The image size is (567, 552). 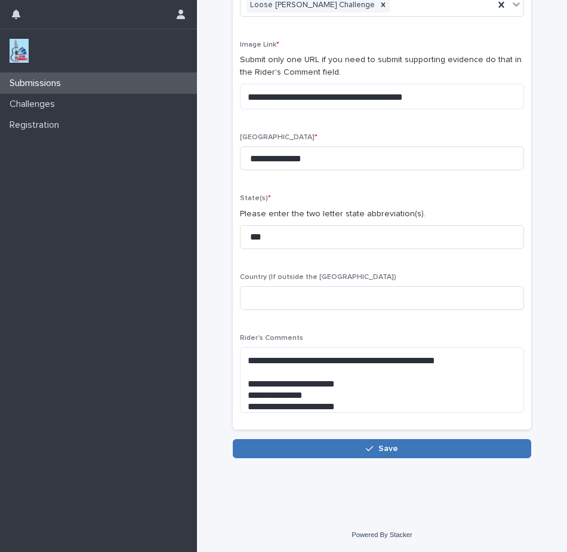 What do you see at coordinates (19, 51) in the screenshot?
I see `img: jxsLJbdS1eYBI7rVAS4p` at bounding box center [19, 51].